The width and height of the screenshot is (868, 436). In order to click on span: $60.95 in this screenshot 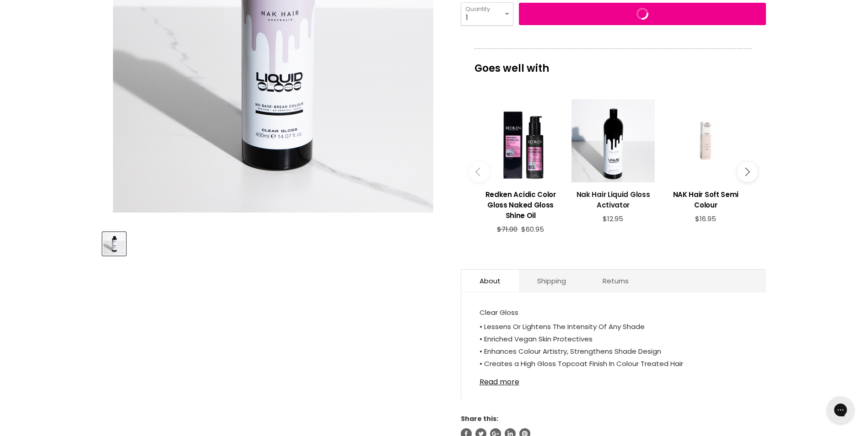, I will do `click(533, 229)`.